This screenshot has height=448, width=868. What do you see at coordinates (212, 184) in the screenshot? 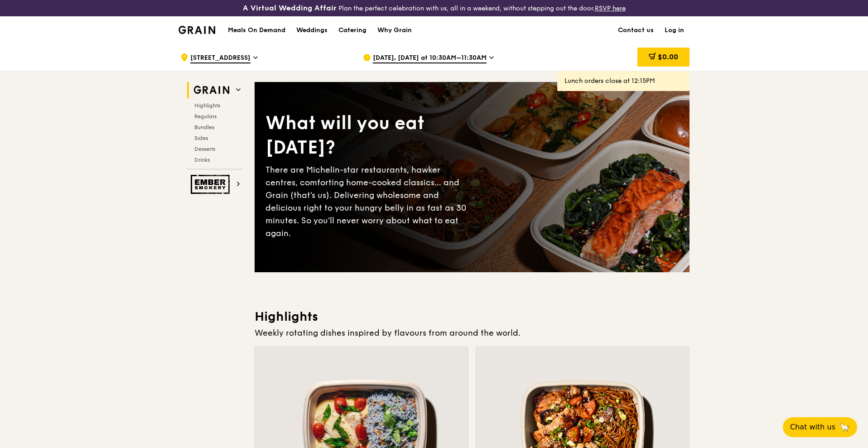
I see `img: Ember Smokery web logo` at bounding box center [212, 184].